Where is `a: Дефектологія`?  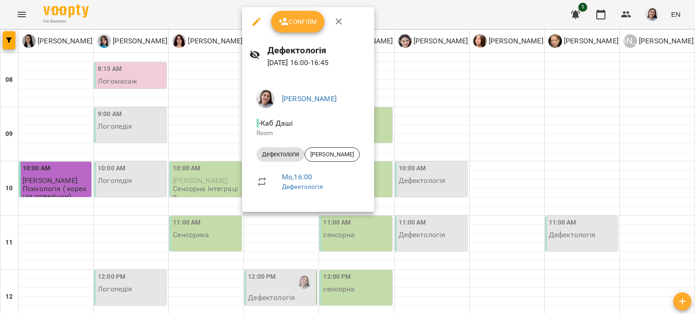
a: Дефектологія is located at coordinates (302, 187).